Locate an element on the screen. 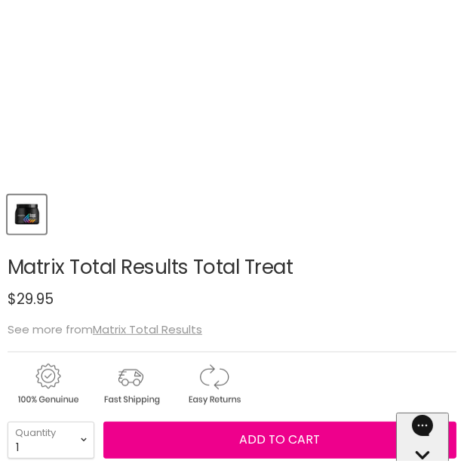  button: Matrix Total Results Total Treat is located at coordinates (27, 214).